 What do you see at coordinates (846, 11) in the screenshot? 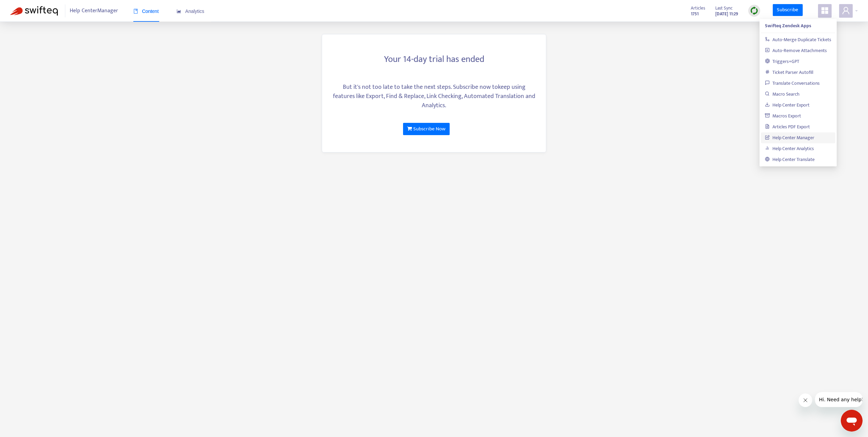
I see `span: user` at bounding box center [846, 11].